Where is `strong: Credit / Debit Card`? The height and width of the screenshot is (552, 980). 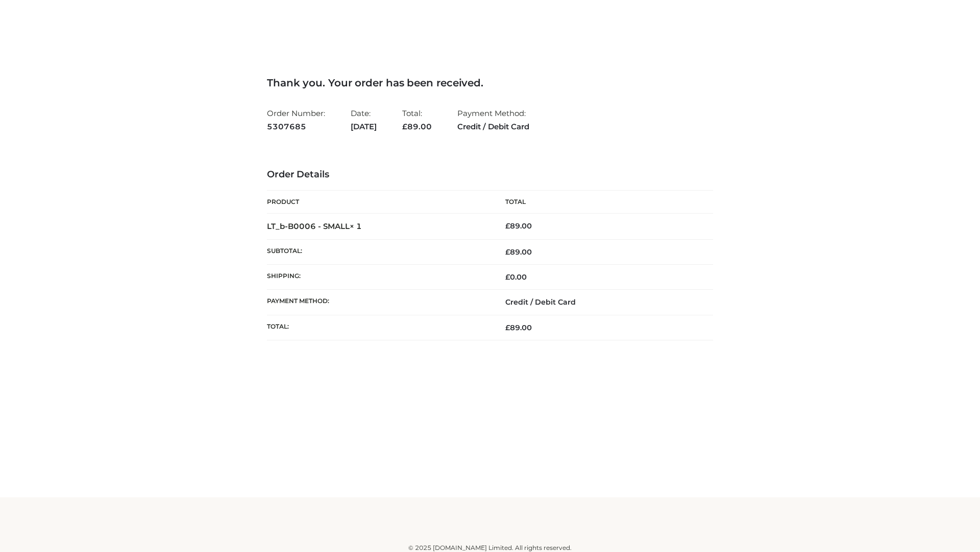
strong: Credit / Debit Card is located at coordinates (493, 127).